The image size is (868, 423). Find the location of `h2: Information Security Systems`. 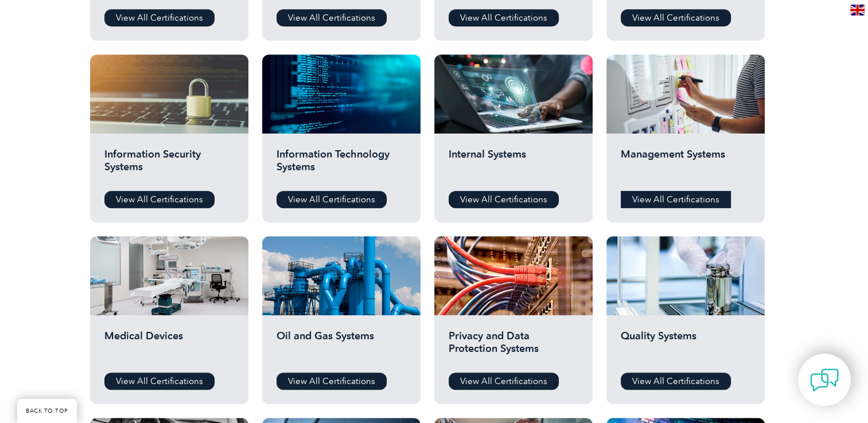

h2: Information Security Systems is located at coordinates (169, 165).